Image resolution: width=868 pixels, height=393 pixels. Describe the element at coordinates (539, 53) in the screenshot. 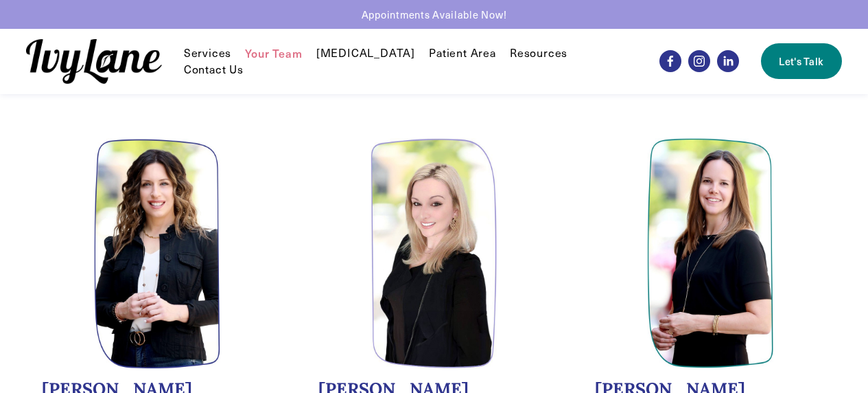

I see `span: Resources` at that location.